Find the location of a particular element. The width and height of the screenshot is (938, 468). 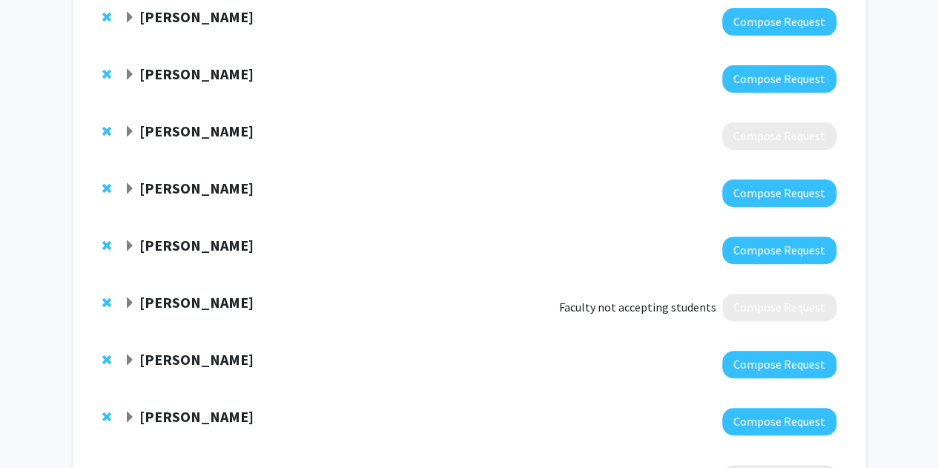

button: Compose Request to Eduardo Santillan-Jimenez is located at coordinates (779, 307).